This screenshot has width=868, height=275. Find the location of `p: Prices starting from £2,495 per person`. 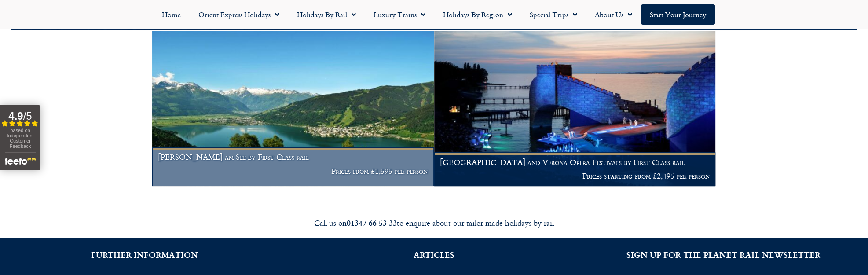

p: Prices starting from £2,495 per person is located at coordinates (574, 176).